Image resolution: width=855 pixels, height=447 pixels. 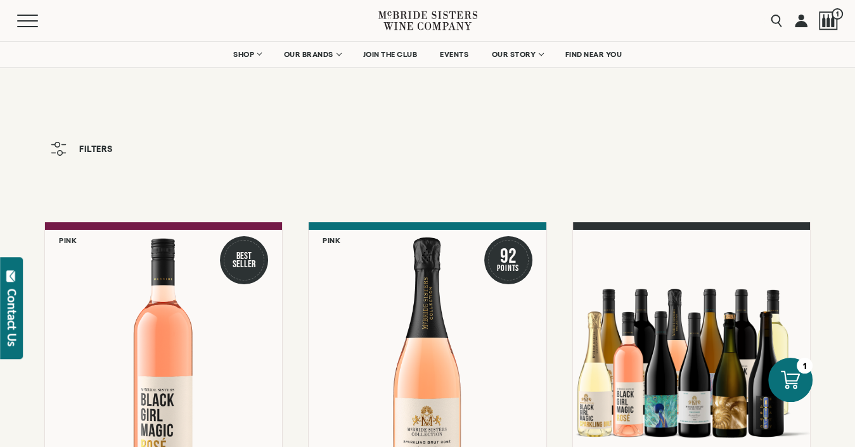 I want to click on a: FIND NEAR YOU, so click(x=594, y=55).